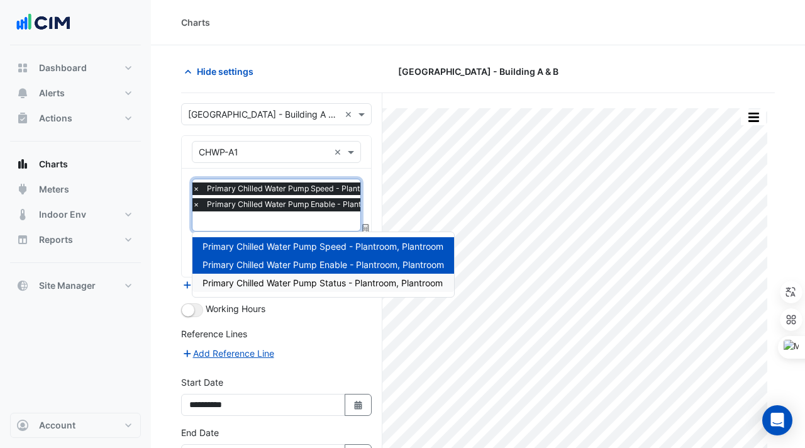  I want to click on button: Dashboard, so click(75, 68).